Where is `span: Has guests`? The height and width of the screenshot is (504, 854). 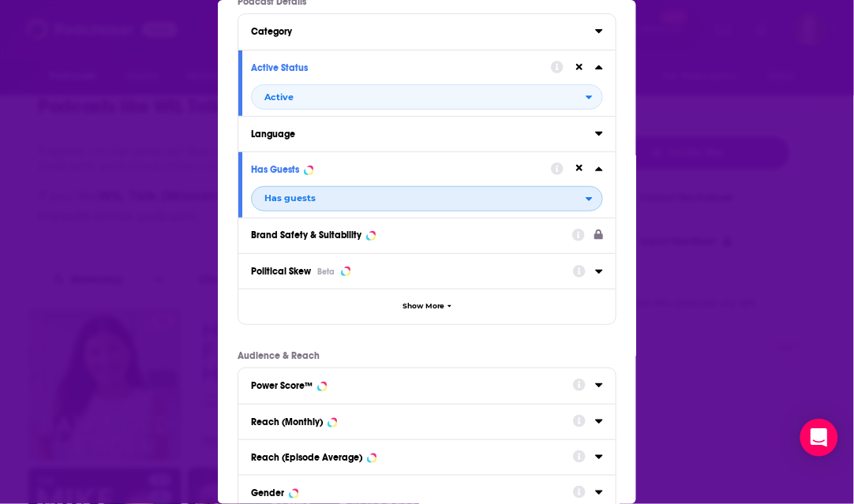
span: Has guests is located at coordinates (290, 198).